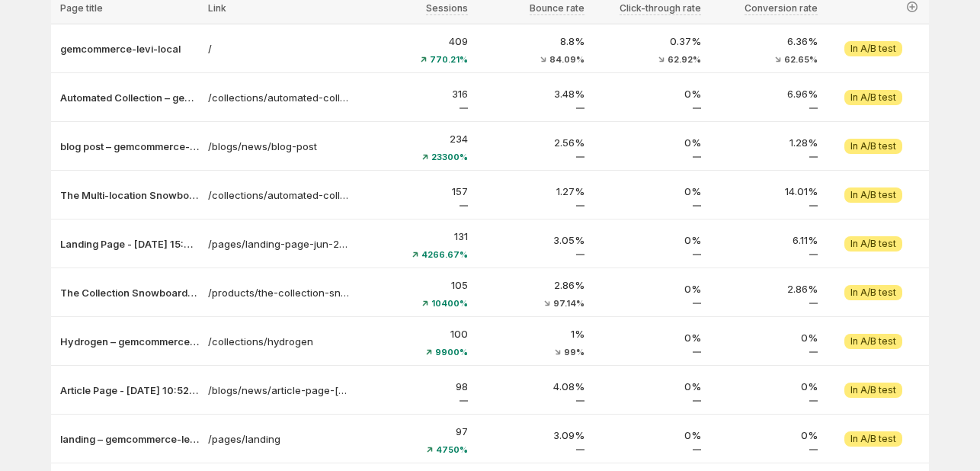  What do you see at coordinates (414, 41) in the screenshot?
I see `p: 409` at bounding box center [414, 41].